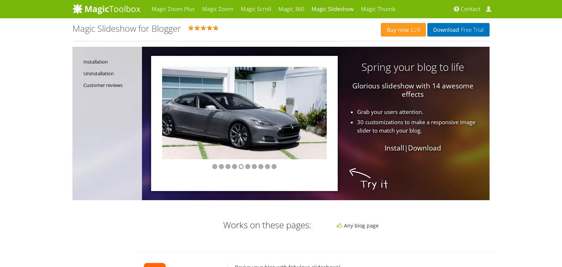 This screenshot has width=562, height=267. What do you see at coordinates (308, 90) in the screenshot?
I see `p: Glorious slideshow with 14 awesome effects` at bounding box center [308, 90].